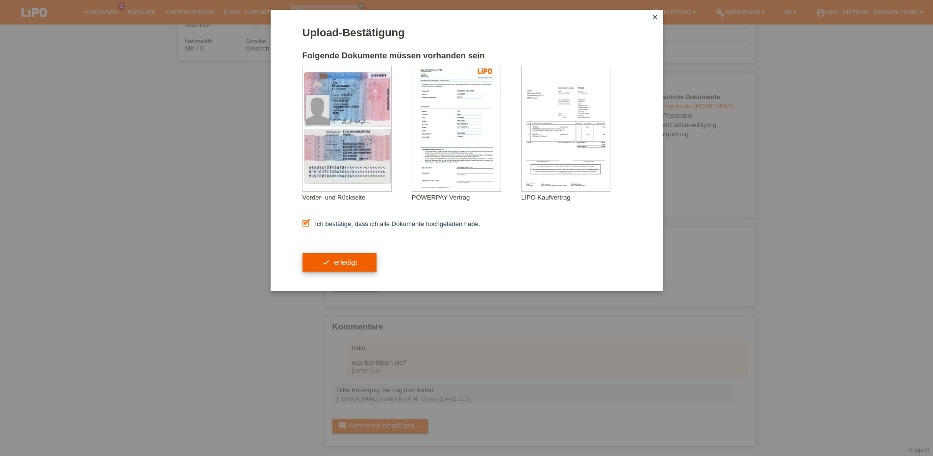 The image size is (933, 456). I want to click on h2: Folgende Dokumente müssen vorhanden sein, so click(467, 58).